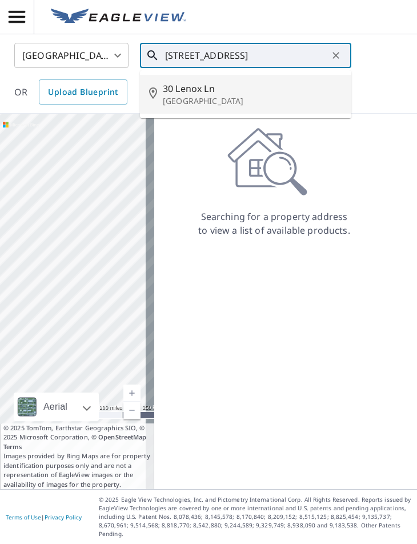  Describe the element at coordinates (122, 437) in the screenshot. I see `a: OpenStreetMap` at that location.